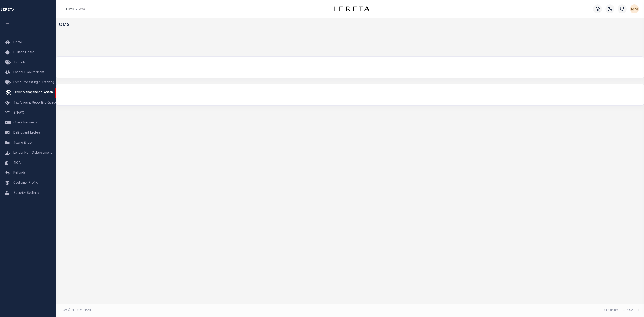 The image size is (644, 317). I want to click on span: Security Settings, so click(26, 193).